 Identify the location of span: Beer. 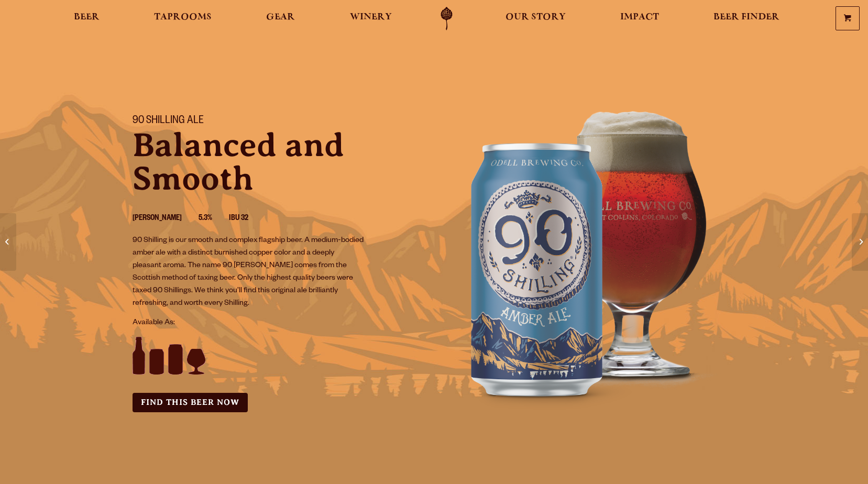
(86, 17).